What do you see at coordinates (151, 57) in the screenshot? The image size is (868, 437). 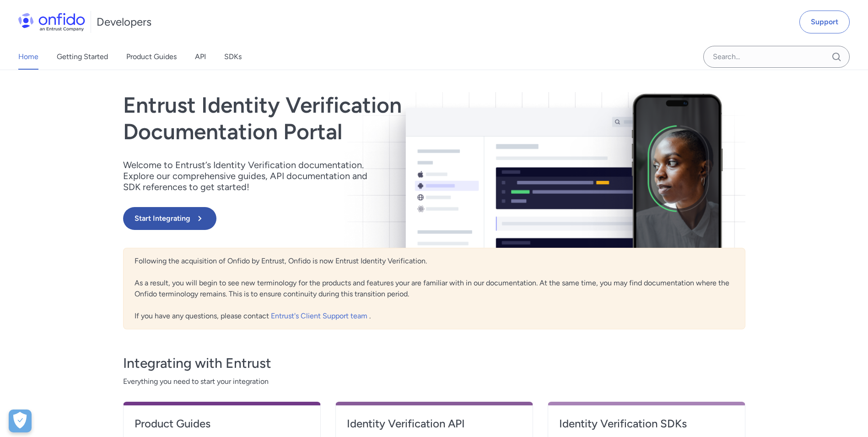 I see `a: Product Guides` at bounding box center [151, 57].